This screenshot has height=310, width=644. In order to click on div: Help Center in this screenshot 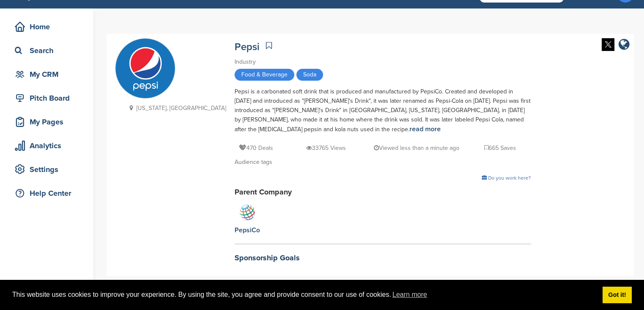, I will do `click(48, 193)`.